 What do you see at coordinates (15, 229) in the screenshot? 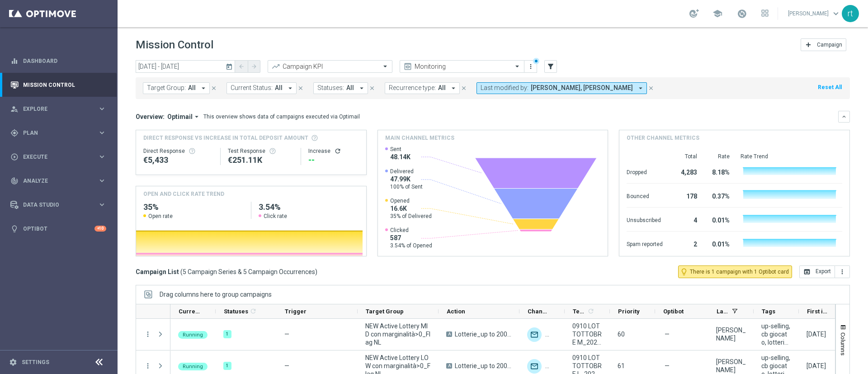
I see `i: lightbulb` at bounding box center [15, 229].